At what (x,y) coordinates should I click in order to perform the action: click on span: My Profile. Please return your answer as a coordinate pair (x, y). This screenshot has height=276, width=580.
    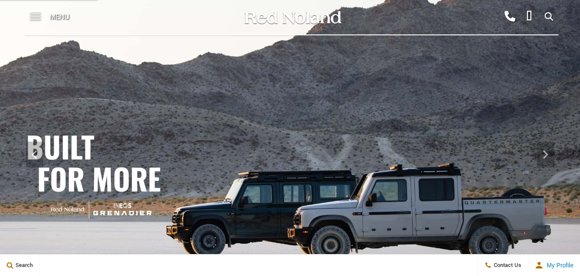
    Looking at the image, I should click on (558, 266).